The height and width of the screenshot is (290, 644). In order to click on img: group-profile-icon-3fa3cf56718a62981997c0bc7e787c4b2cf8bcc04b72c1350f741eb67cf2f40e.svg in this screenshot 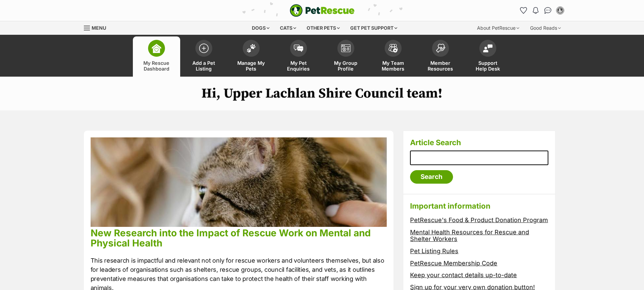, I will do `click(346, 48)`.